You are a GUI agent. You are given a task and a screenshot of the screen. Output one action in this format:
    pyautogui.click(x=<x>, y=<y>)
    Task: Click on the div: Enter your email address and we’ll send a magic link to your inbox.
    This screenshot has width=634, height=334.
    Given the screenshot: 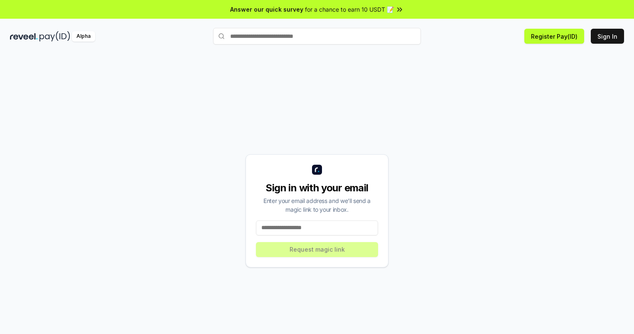 What is the action you would take?
    pyautogui.click(x=317, y=205)
    